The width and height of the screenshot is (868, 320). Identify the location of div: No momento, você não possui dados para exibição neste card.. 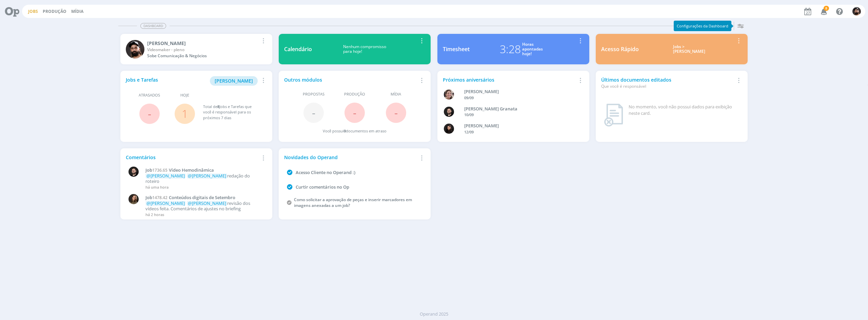
(684, 110).